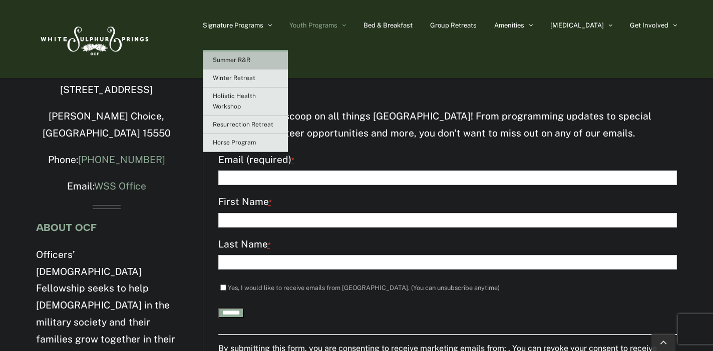 The width and height of the screenshot is (713, 351). What do you see at coordinates (107, 187) in the screenshot?
I see `p: Email:` at bounding box center [107, 187].